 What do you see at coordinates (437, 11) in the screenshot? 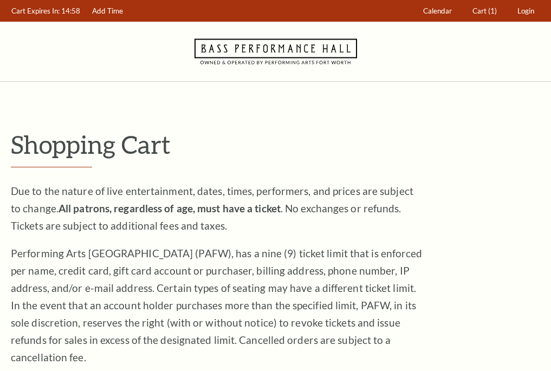
I see `span: Calendar` at bounding box center [437, 11].